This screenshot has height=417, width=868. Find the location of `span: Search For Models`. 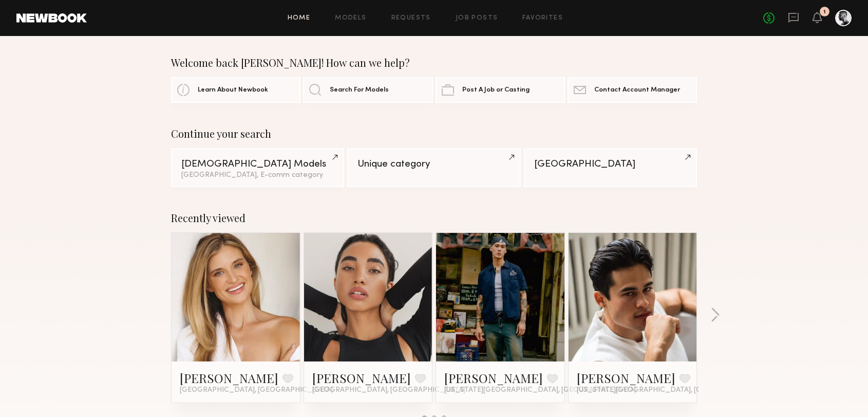

span: Search For Models is located at coordinates (359, 90).